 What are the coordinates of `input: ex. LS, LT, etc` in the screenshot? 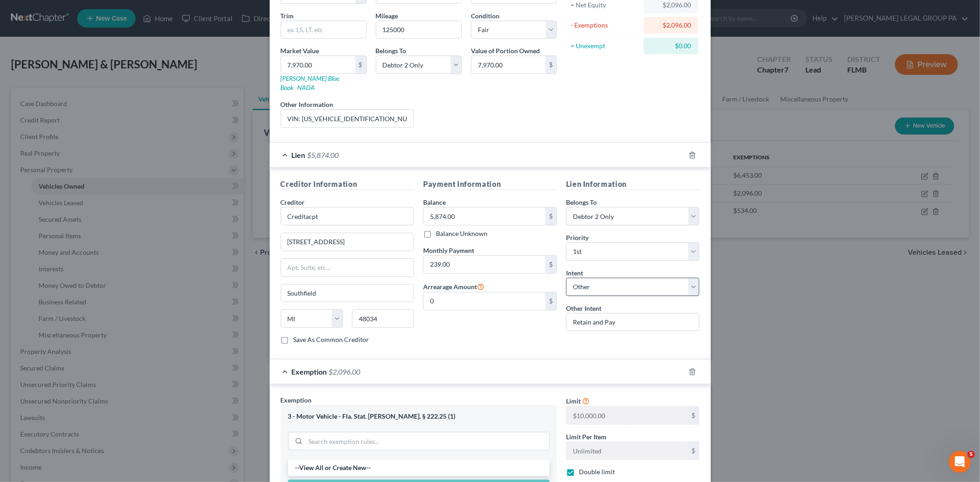 It's located at (323, 30).